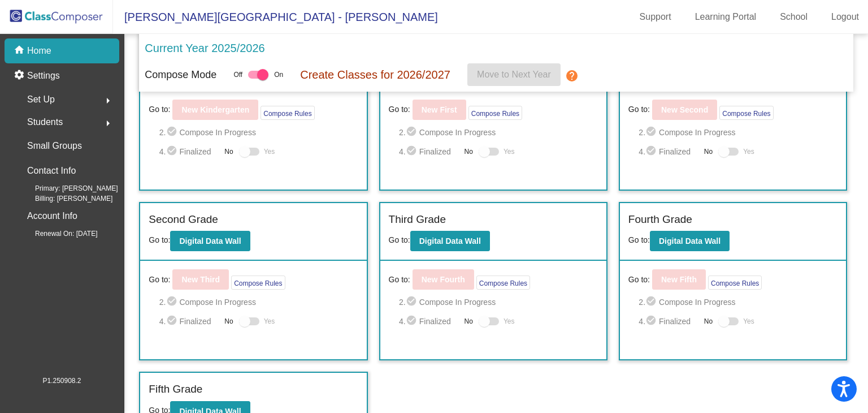  What do you see at coordinates (200, 280) in the screenshot?
I see `b: New Third` at bounding box center [200, 280].